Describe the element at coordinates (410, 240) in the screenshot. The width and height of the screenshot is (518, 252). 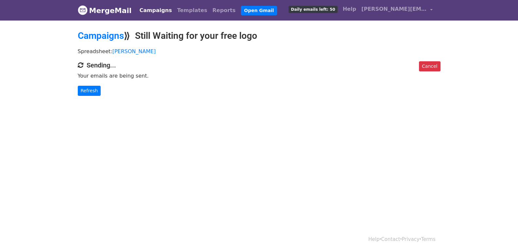
I see `a: Privacy` at that location.